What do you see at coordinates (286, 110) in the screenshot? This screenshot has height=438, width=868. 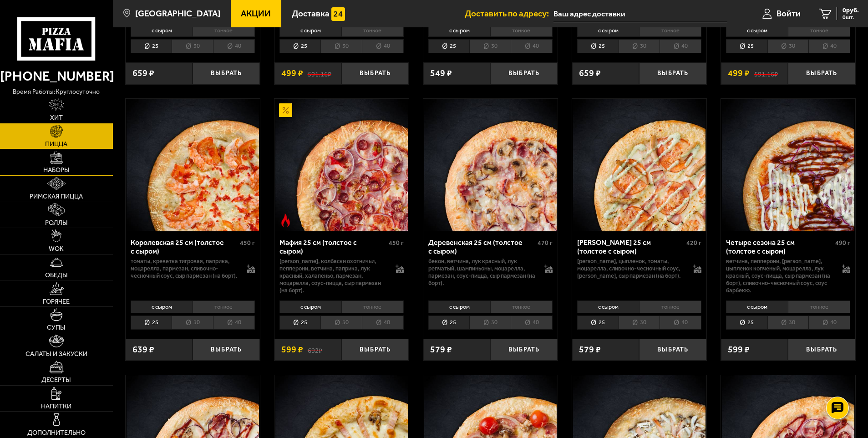 I see `img: Акционный` at bounding box center [286, 110].